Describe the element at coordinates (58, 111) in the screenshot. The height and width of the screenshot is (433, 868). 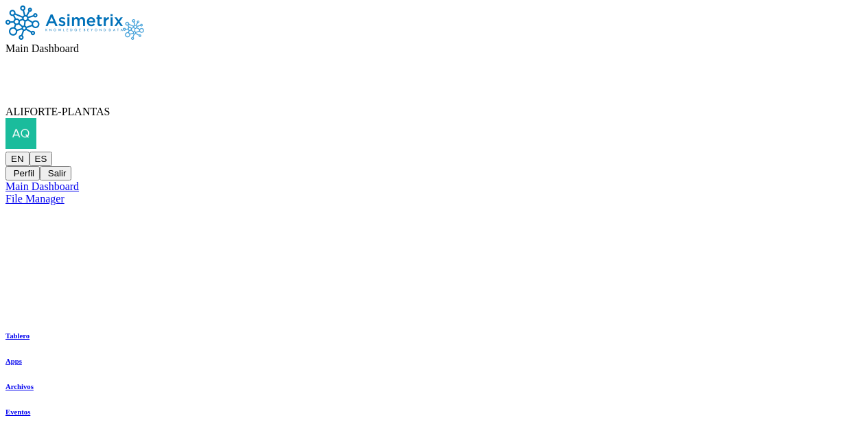
I see `span: ALIFORTE-PLANTAS` at that location.